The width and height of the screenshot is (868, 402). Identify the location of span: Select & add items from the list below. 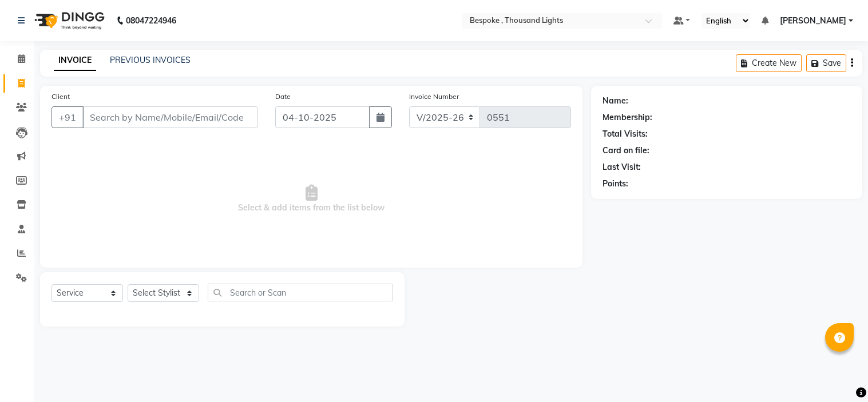
(312, 199).